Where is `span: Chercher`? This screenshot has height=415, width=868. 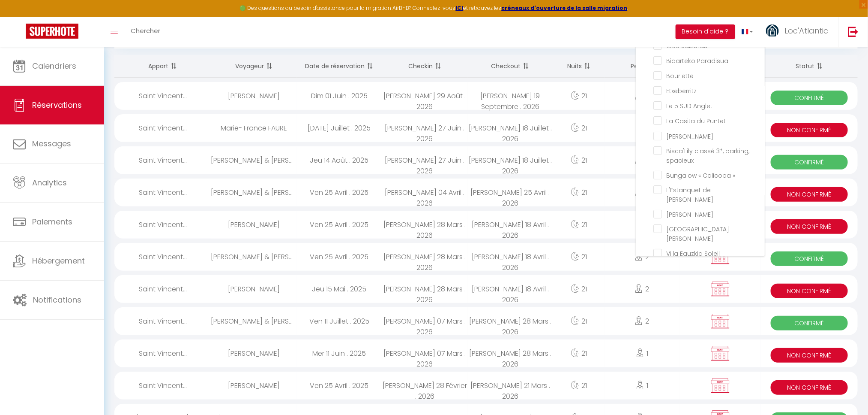 span: Chercher is located at coordinates (145, 30).